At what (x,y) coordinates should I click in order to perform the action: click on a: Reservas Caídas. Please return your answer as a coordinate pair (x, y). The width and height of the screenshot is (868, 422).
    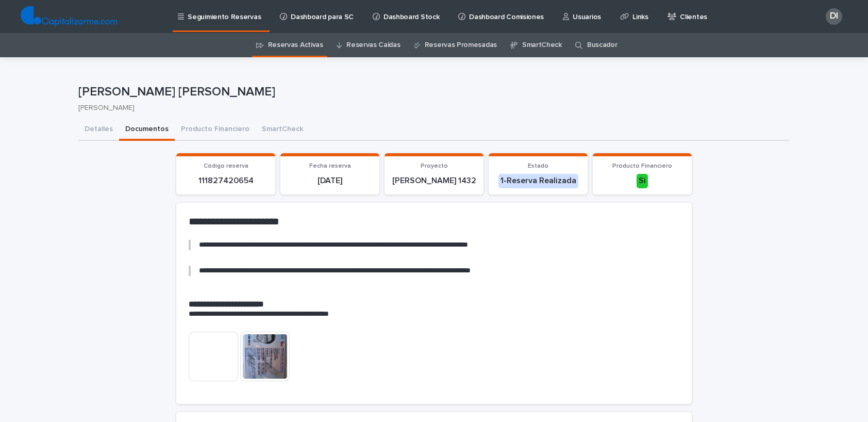
    Looking at the image, I should click on (373, 45).